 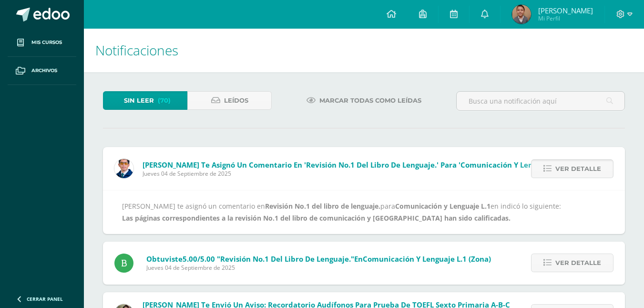 I want to click on span: 5.00/5.00, so click(x=199, y=258).